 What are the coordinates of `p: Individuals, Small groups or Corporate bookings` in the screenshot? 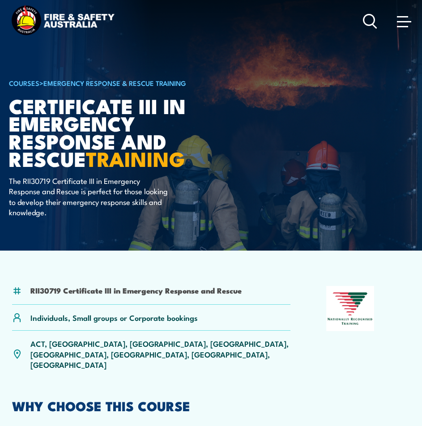 It's located at (114, 317).